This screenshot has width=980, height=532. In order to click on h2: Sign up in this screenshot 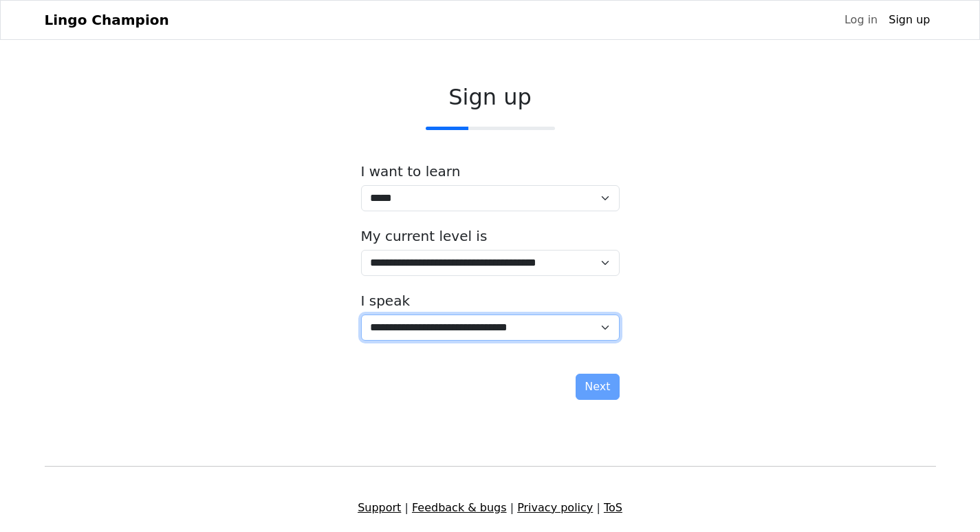, I will do `click(490, 97)`.